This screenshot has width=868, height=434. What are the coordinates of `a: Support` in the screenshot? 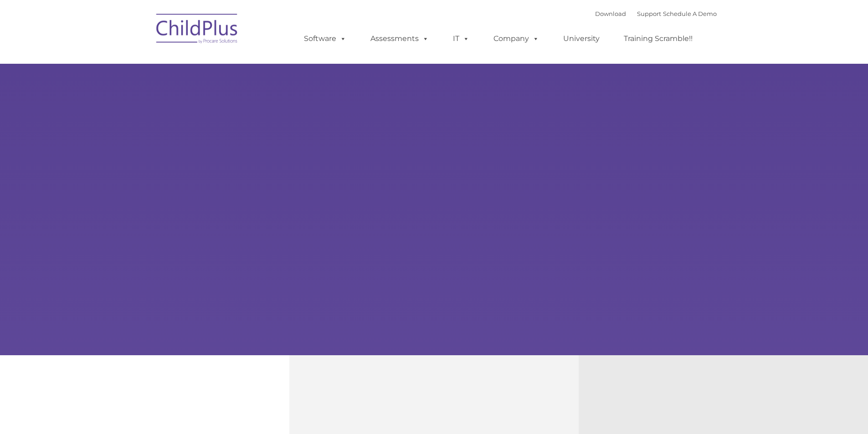 It's located at (649, 14).